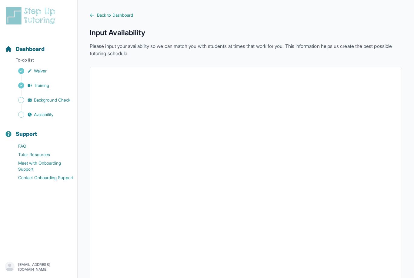  What do you see at coordinates (115, 15) in the screenshot?
I see `span: Back to Dashboard` at bounding box center [115, 15].